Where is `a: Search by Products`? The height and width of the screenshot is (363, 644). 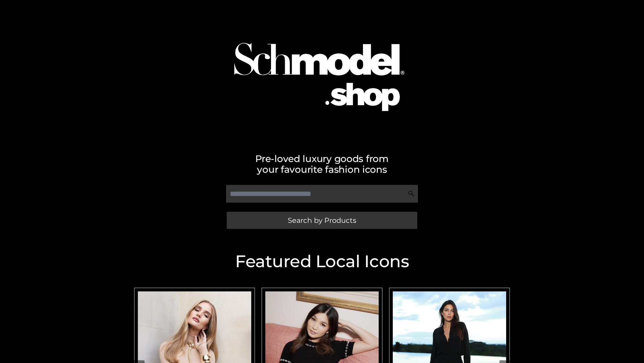 a: Search by Products is located at coordinates (322, 220).